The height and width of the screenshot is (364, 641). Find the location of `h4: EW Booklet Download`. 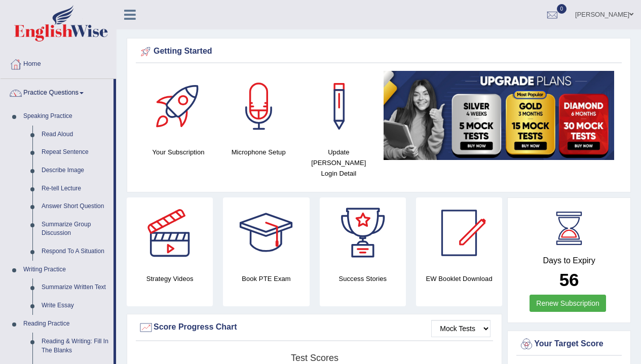

h4: EW Booklet Download is located at coordinates (459, 278).